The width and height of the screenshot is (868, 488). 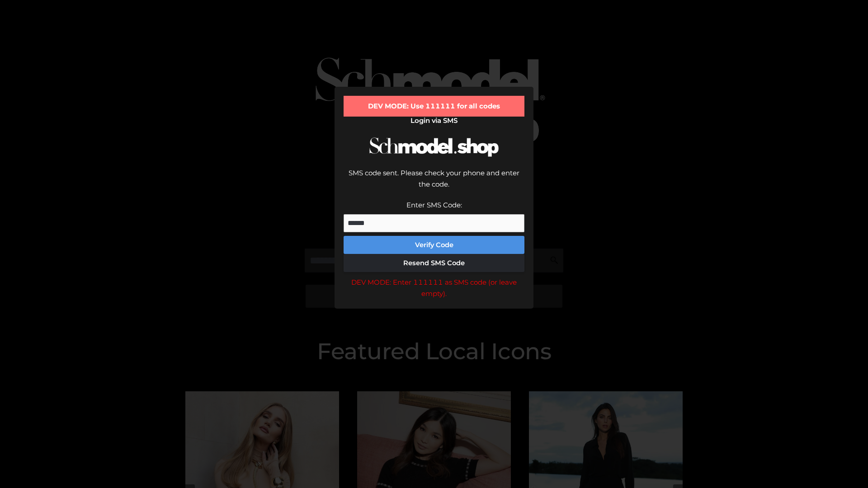 I want to click on div: DEV MODE: Enter 111111 as SMS code (or leave empty)., so click(x=434, y=288).